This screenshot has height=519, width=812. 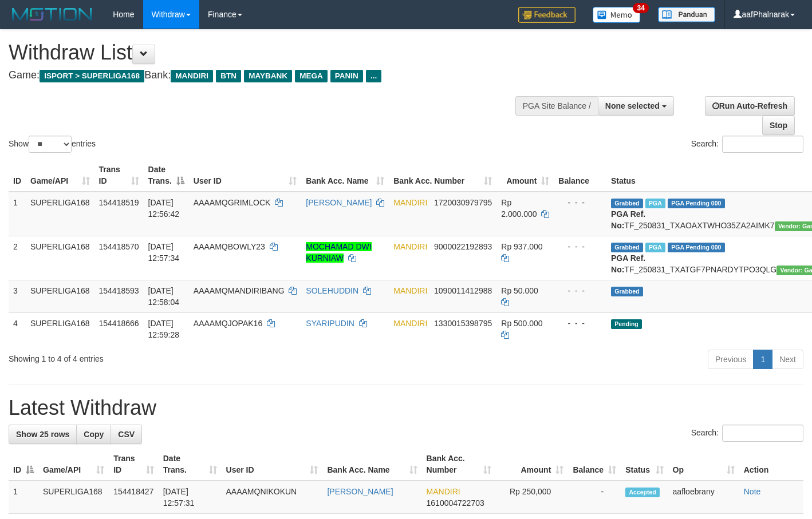 What do you see at coordinates (60, 175) in the screenshot?
I see `th: Game/API: activate to sort column ascending` at bounding box center [60, 175].